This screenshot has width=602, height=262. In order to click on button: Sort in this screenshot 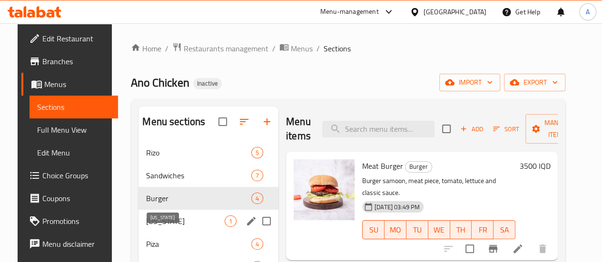, I will do `click(506, 129)`.